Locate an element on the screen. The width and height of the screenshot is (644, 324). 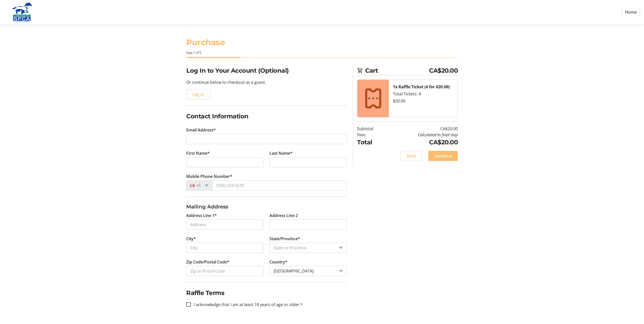
span: Cart is located at coordinates (397, 71).